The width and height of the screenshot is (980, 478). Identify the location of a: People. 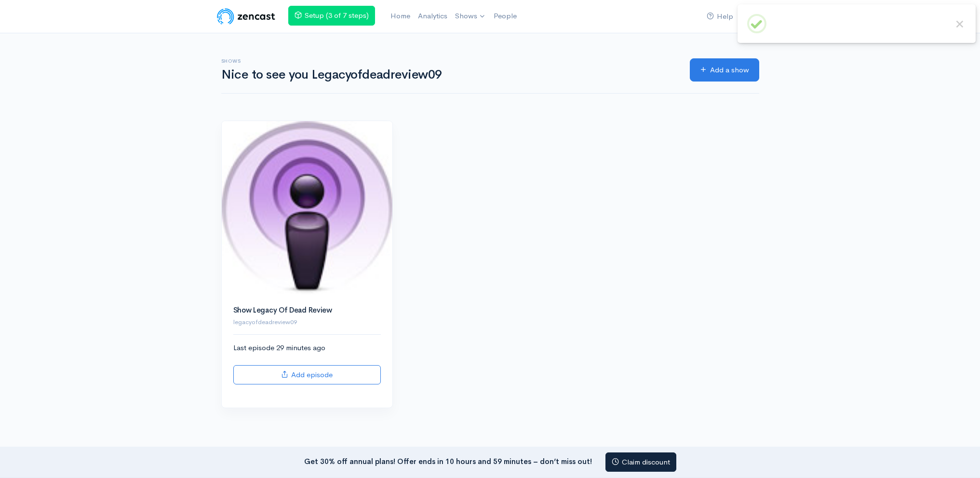
(506, 16).